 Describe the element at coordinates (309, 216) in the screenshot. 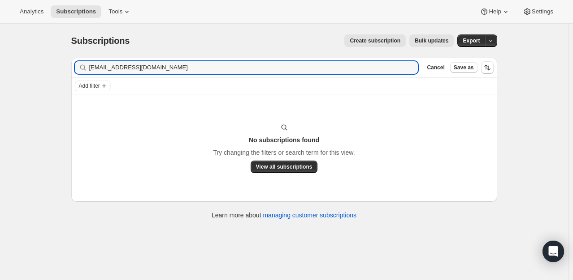

I see `a: managing customer subscriptions` at that location.